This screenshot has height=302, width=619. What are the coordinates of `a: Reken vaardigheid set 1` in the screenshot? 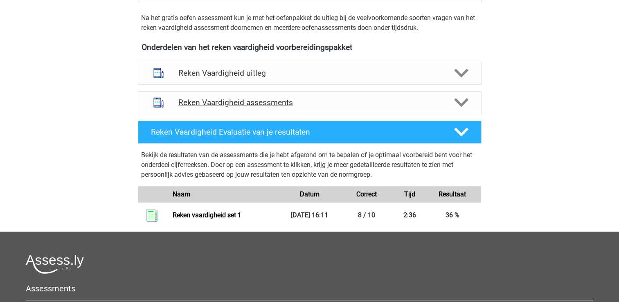 It's located at (207, 215).